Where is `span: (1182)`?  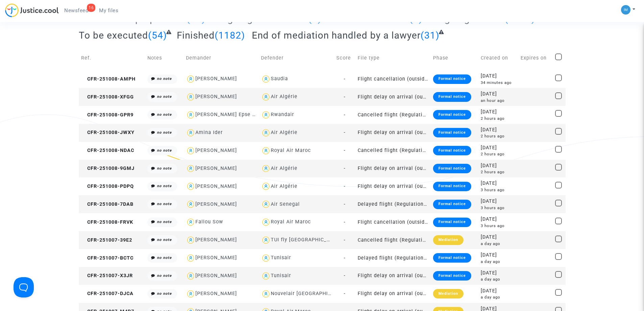
span: (1182) is located at coordinates (230, 35).